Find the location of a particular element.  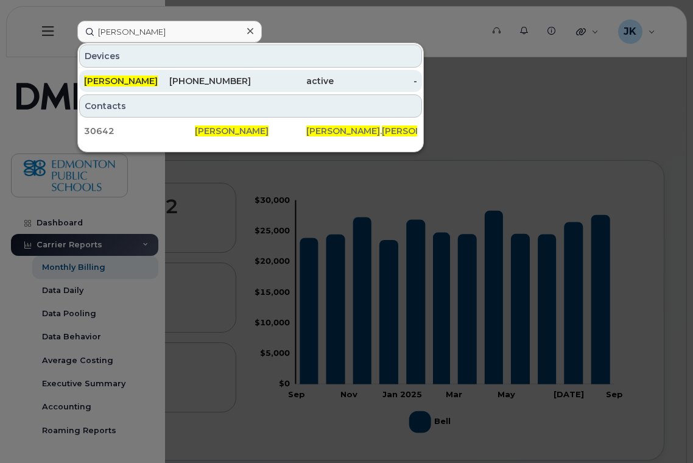

div: Devices is located at coordinates (250, 56).